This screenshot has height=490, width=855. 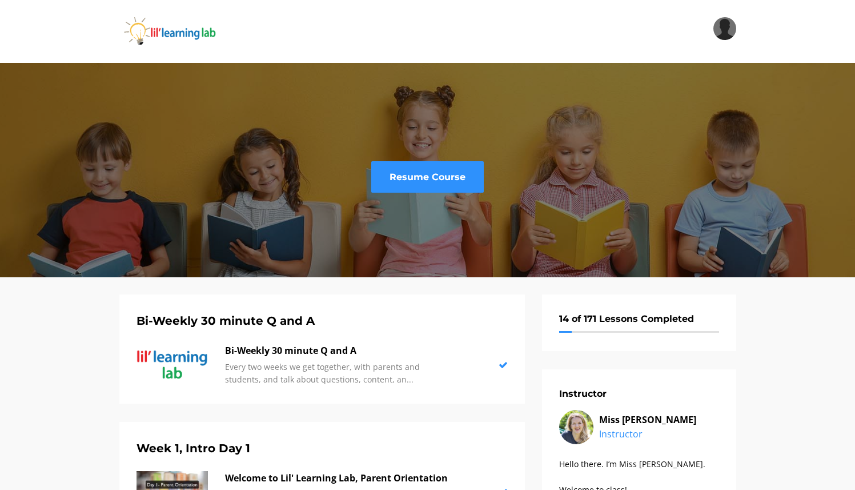 I want to click on h6: 14 of 171 Lessons Completed, so click(x=639, y=319).